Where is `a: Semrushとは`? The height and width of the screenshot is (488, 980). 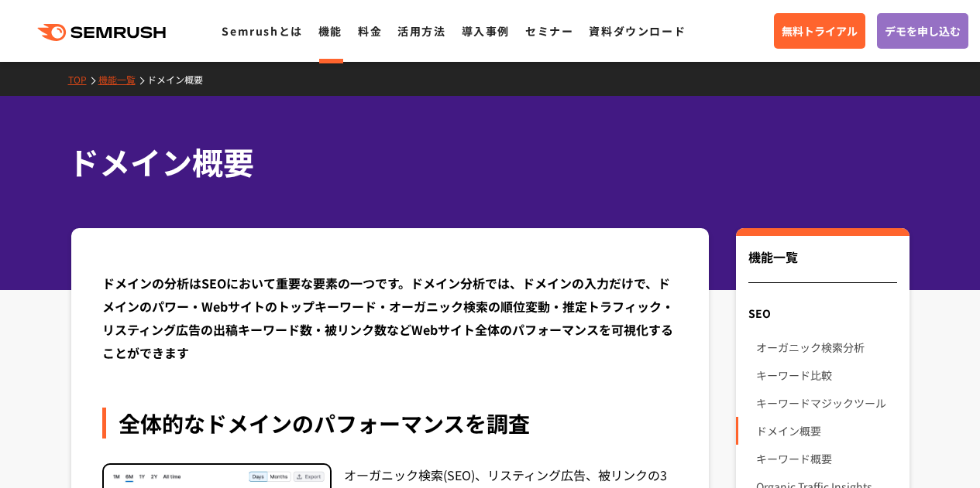
a: Semrushとは is located at coordinates (262, 31).